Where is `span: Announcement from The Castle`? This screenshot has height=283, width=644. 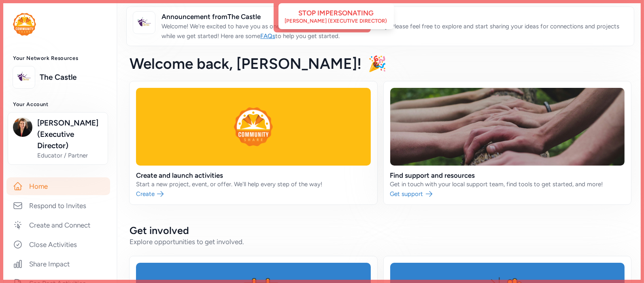 span: Announcement from The Castle is located at coordinates (394, 17).